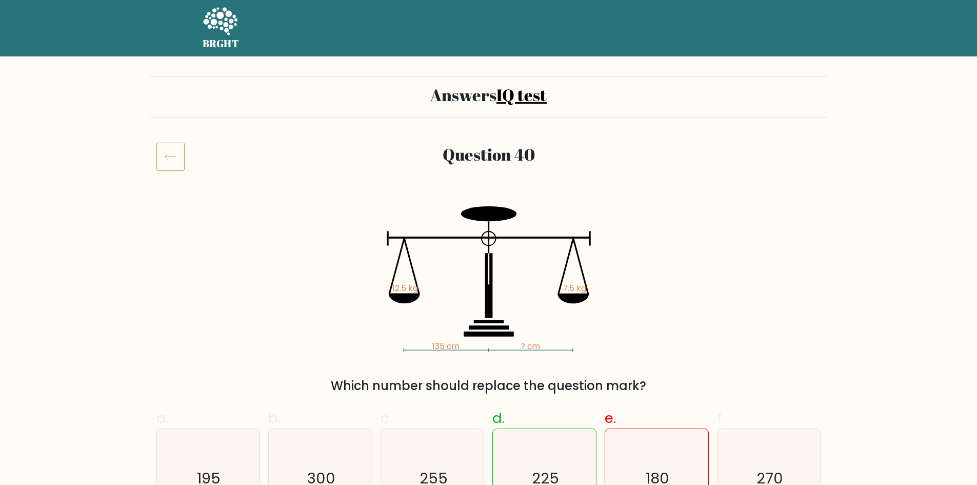 The width and height of the screenshot is (977, 485). Describe the element at coordinates (386, 418) in the screenshot. I see `span: c.` at that location.